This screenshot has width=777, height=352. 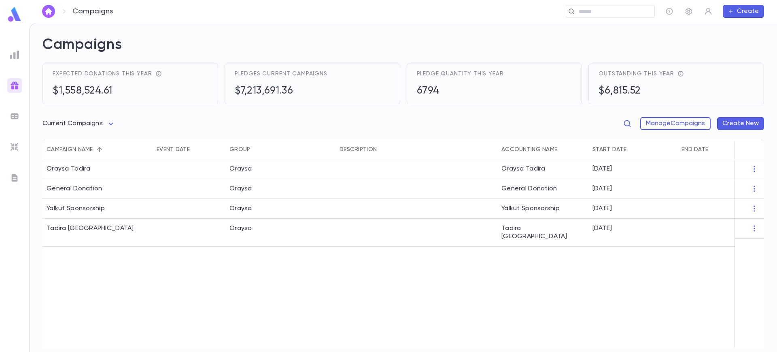 What do you see at coordinates (93, 11) in the screenshot?
I see `p: Campaigns` at bounding box center [93, 11].